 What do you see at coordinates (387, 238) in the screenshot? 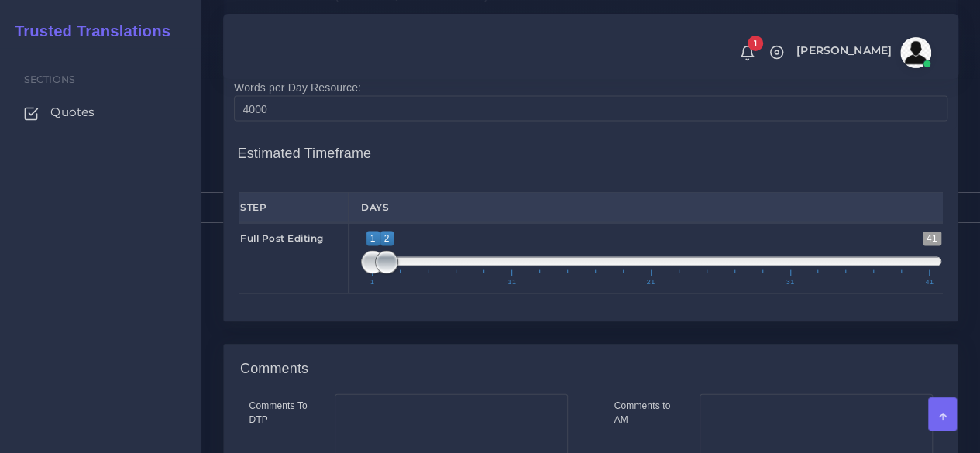
I see `span: 2` at bounding box center [387, 238].